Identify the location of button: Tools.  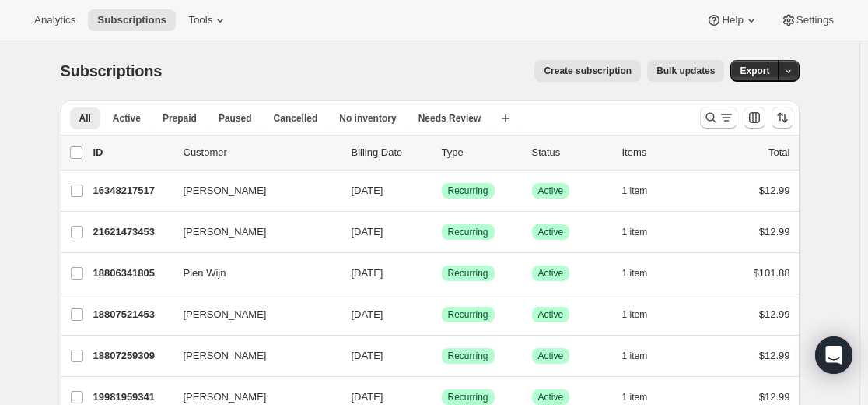
(207, 20).